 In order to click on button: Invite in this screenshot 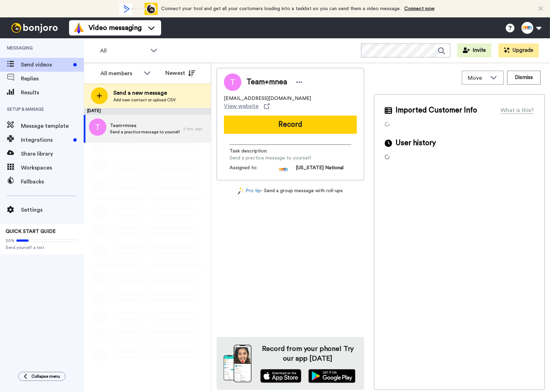, I will do `click(474, 50)`.